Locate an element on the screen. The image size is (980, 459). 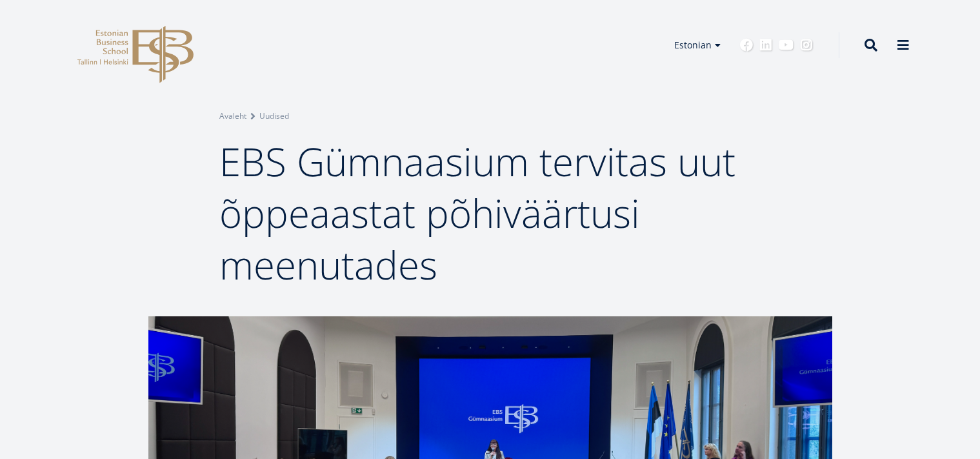
a: Youtube is located at coordinates (786, 45).